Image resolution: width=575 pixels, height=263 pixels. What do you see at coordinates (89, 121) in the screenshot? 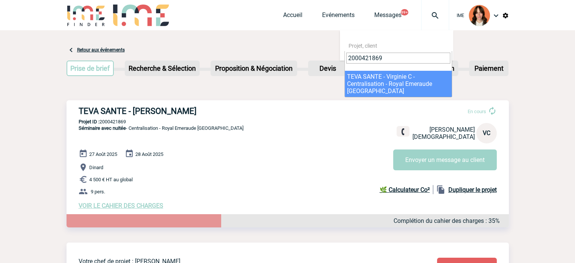
I see `b: Projet ID :` at bounding box center [89, 121].